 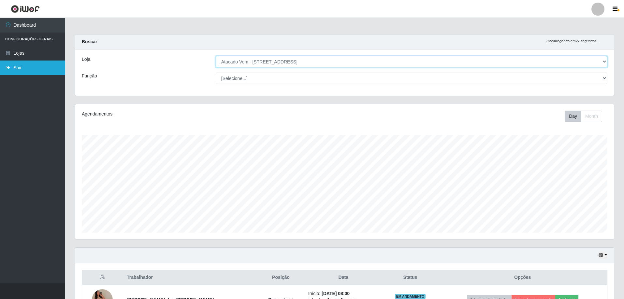 What do you see at coordinates (89, 42) in the screenshot?
I see `strong: Buscar` at bounding box center [89, 42].